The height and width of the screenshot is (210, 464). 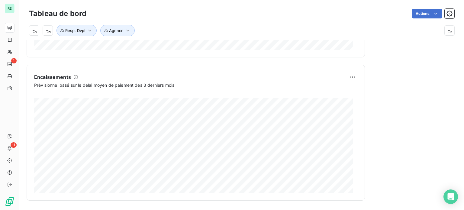 I want to click on button: Agence, so click(x=117, y=30).